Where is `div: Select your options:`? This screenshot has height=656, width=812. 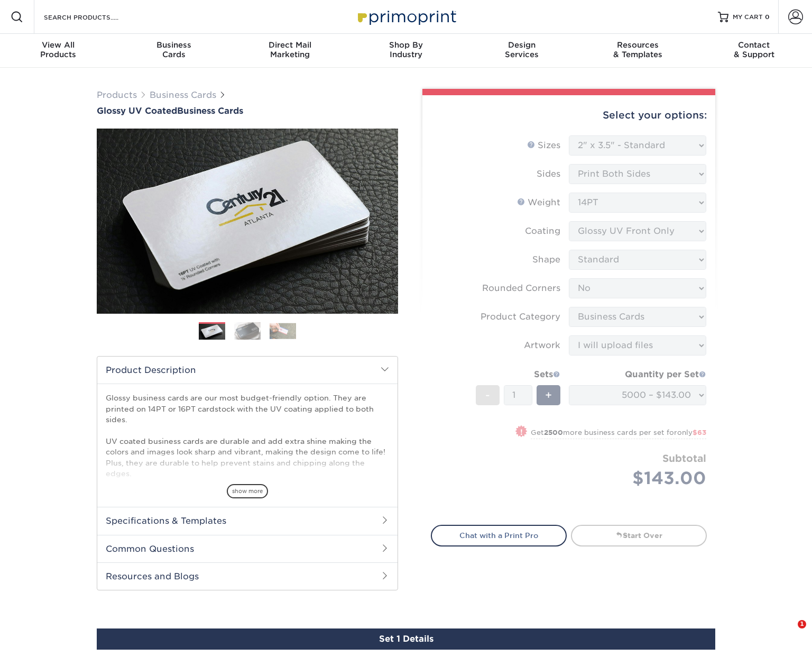
div: Select your options: is located at coordinates (568, 115).